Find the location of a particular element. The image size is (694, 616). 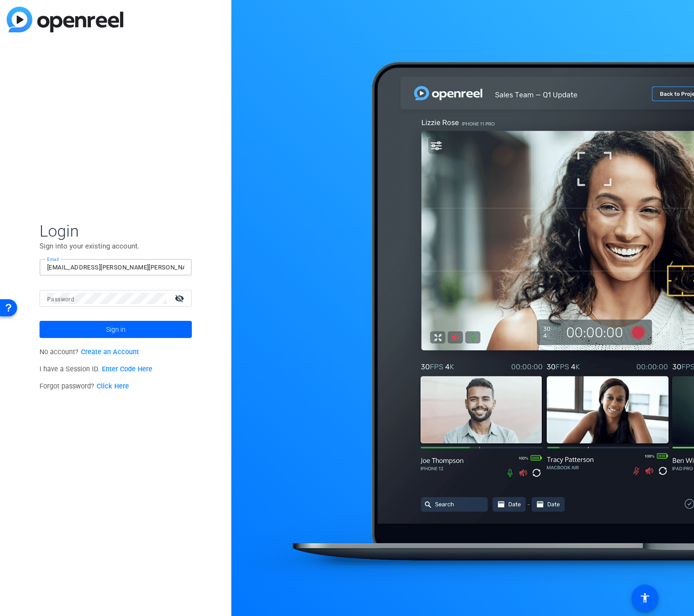

mat-icon: visibility_off is located at coordinates (180, 298).